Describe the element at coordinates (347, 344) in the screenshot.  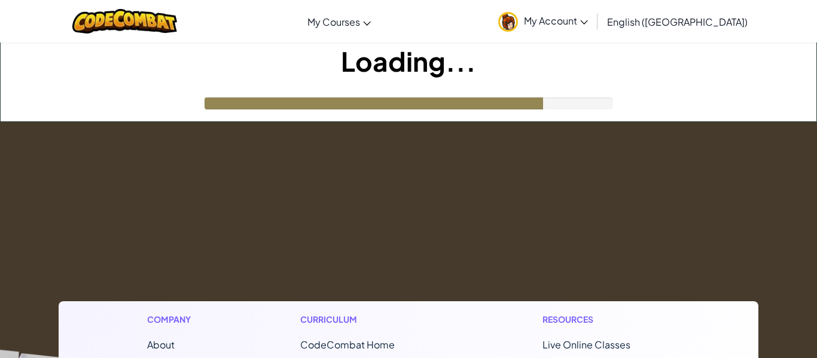
I see `span: CodeCombat Home` at that location.